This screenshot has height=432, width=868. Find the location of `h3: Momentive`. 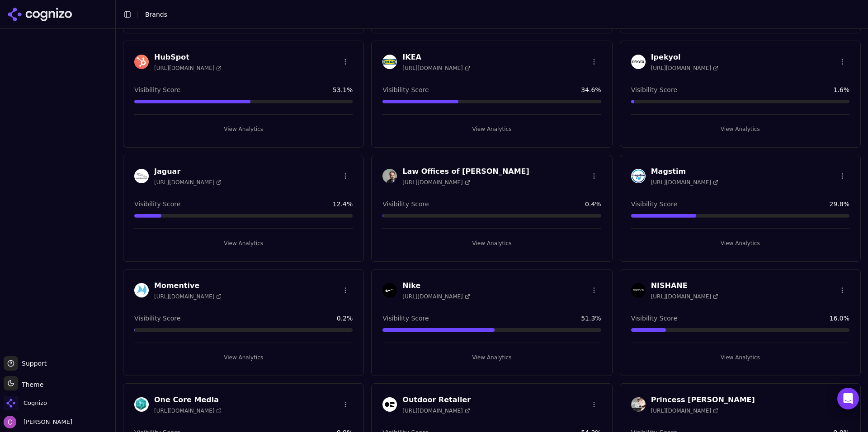

h3: Momentive is located at coordinates (187, 286).